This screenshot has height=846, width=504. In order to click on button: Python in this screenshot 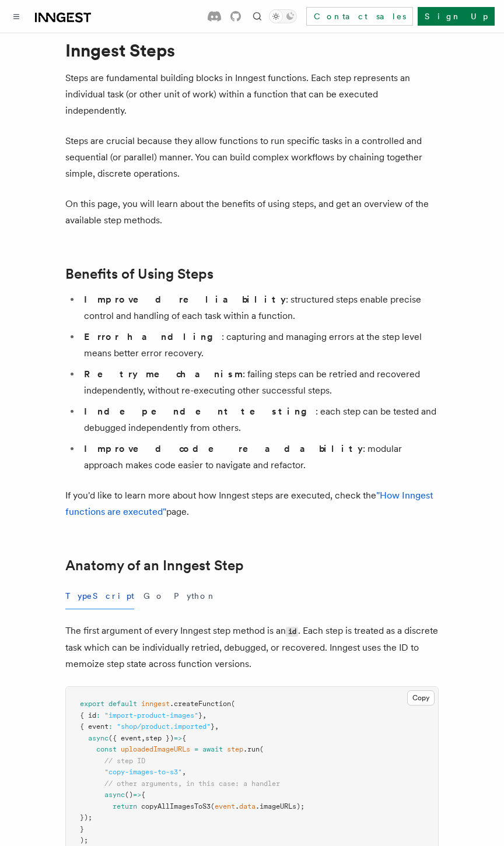, I will do `click(195, 596)`.